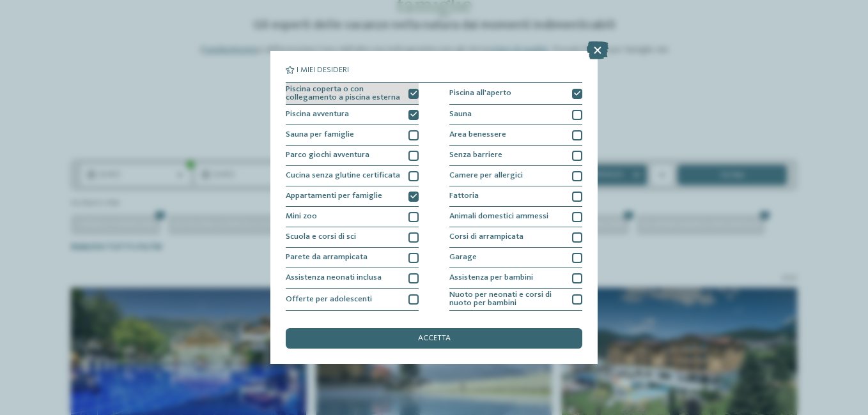 The width and height of the screenshot is (868, 415). I want to click on span: I miei desideri, so click(323, 70).